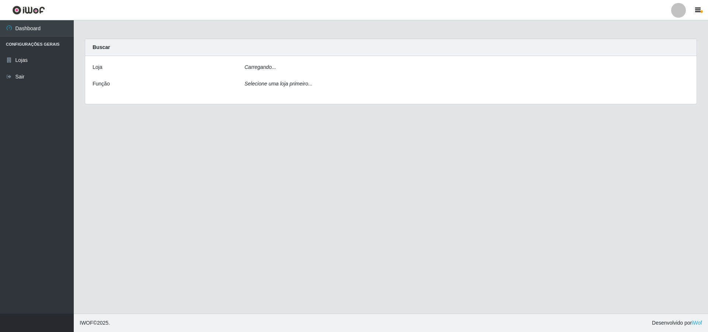  I want to click on i: Selecione uma loja primeiro..., so click(278, 84).